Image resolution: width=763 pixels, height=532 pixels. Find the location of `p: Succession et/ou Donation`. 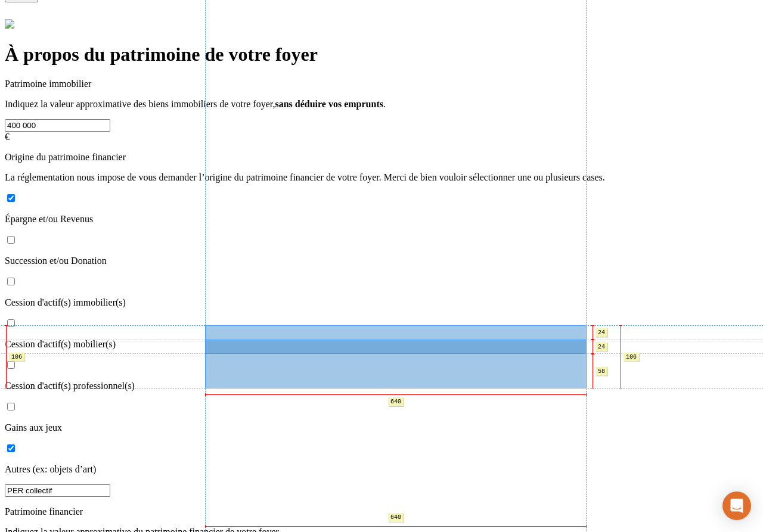

p: Succession et/ou Donation is located at coordinates (381, 261).